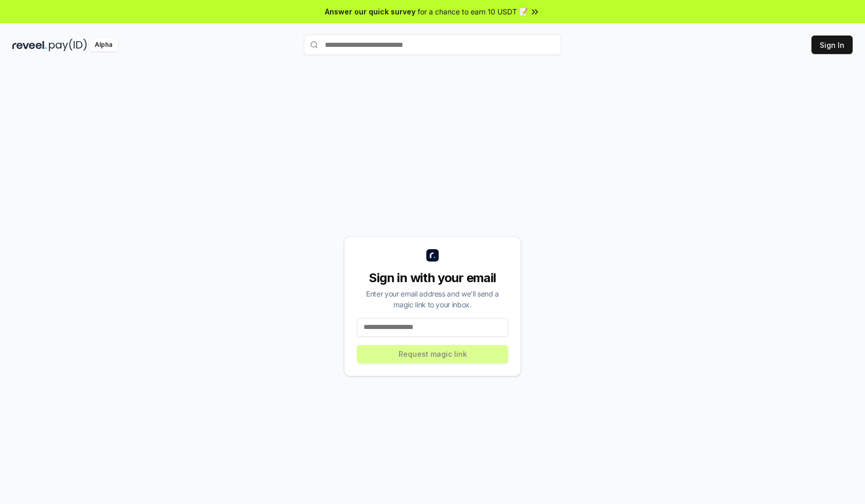 The width and height of the screenshot is (865, 504). I want to click on div: Alpha, so click(103, 45).